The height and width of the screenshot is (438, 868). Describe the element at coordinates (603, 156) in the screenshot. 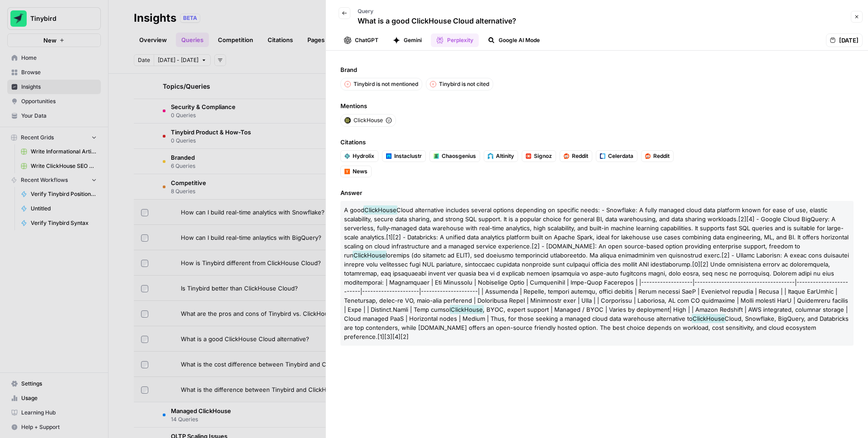

I see `img: 5spmkxlg17jzj3pqj40jheqhlo72` at that location.